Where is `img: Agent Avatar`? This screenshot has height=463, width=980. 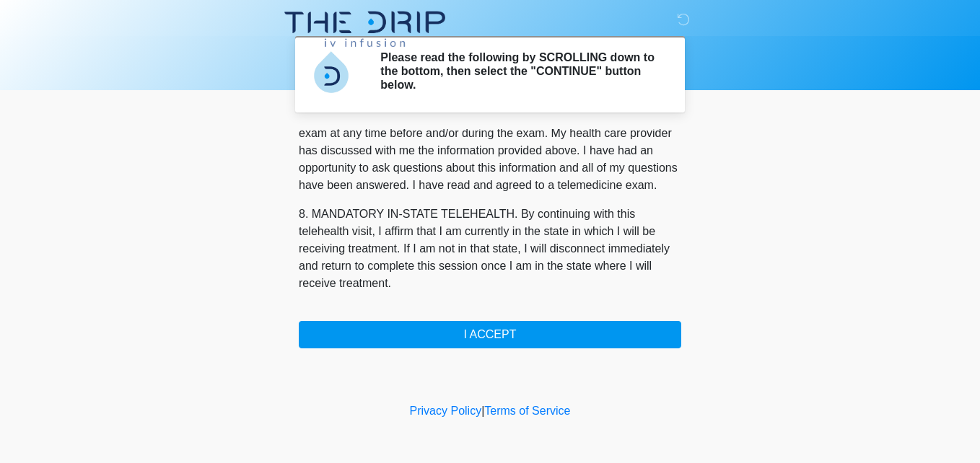 img: Agent Avatar is located at coordinates (331, 72).